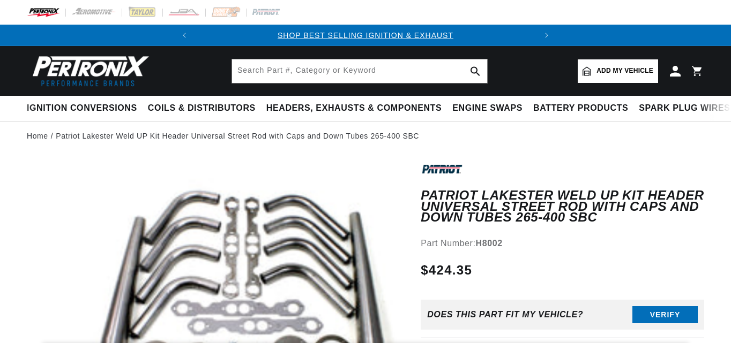  I want to click on div: Announcement, so click(365, 35).